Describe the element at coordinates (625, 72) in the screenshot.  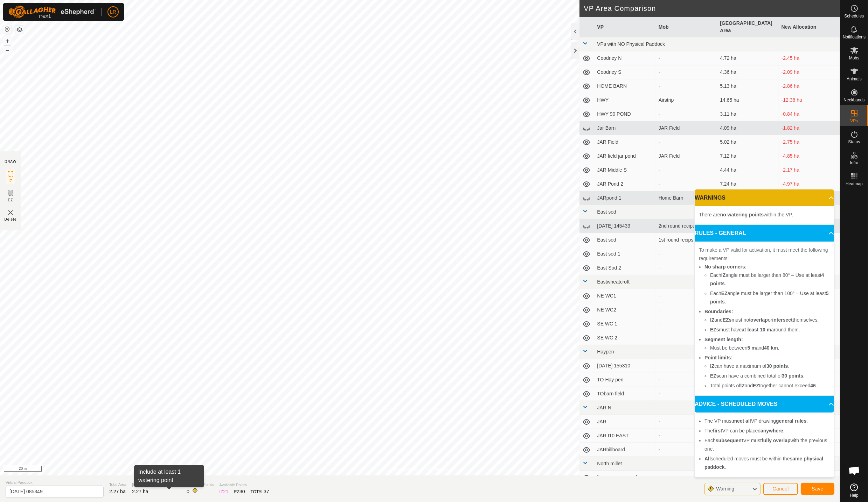
I see `td: Coodney S` at that location.